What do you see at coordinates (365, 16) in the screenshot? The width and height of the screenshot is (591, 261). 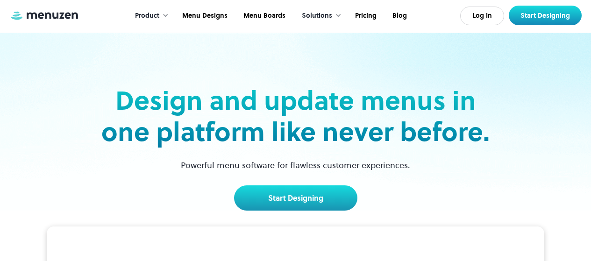 I see `a: Pricing` at bounding box center [365, 16].